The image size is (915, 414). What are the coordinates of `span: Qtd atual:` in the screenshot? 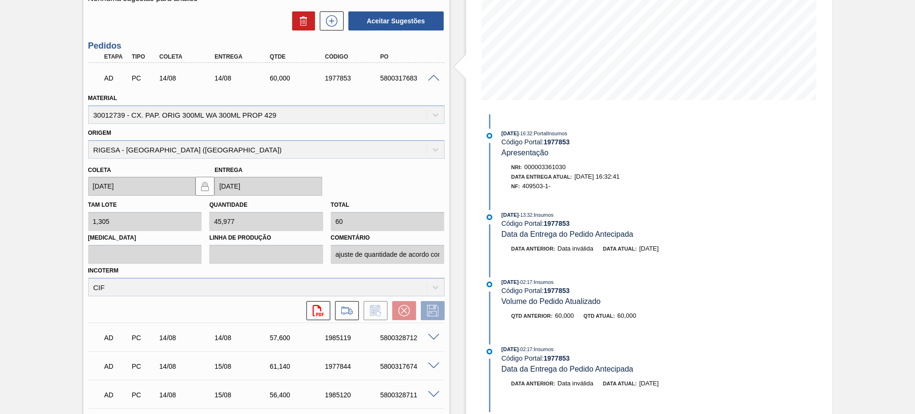 It's located at (599, 316).